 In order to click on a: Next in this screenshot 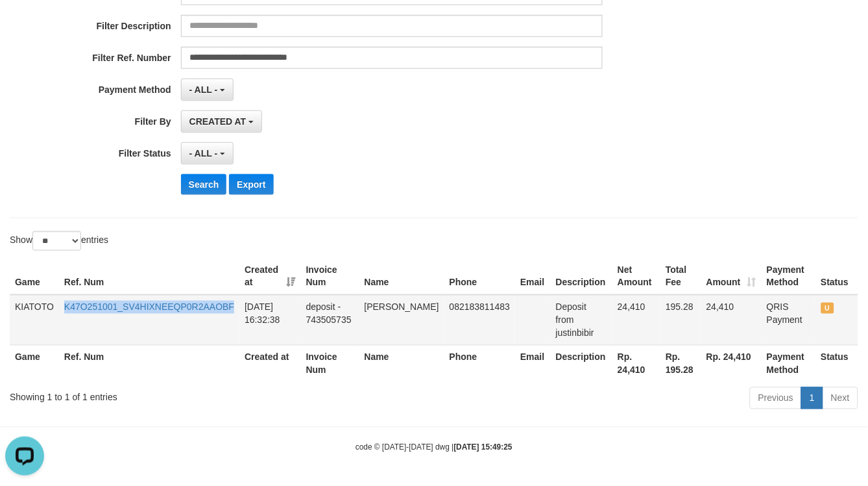, I will do `click(840, 398)`.